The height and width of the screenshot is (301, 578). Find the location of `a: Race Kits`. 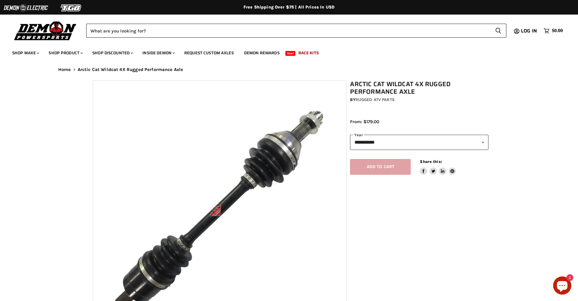

a: Race Kits is located at coordinates (308, 53).